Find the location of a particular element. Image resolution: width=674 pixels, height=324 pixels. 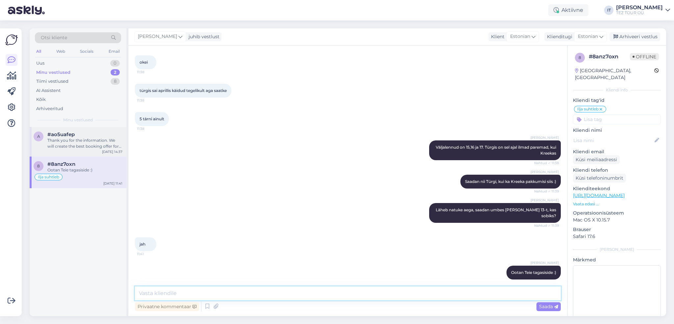

input: Lisa nimi is located at coordinates (614, 140).